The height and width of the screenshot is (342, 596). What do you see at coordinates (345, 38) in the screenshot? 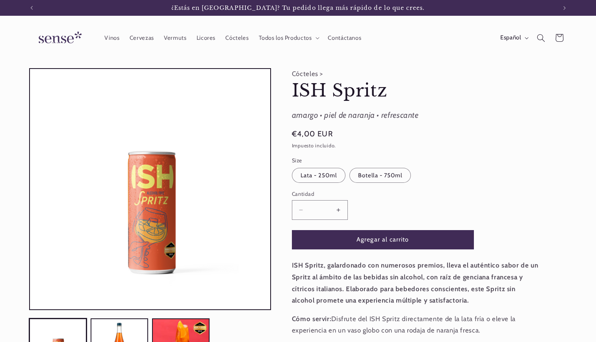
I see `a: Contáctanos` at bounding box center [345, 38].